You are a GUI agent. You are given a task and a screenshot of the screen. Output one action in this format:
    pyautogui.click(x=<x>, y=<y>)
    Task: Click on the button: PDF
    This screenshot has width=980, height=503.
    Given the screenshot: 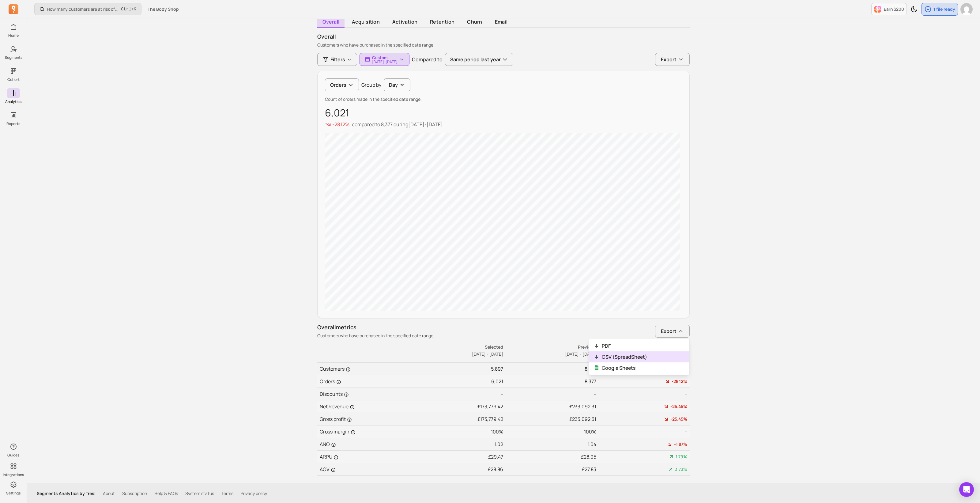 What is the action you would take?
    pyautogui.click(x=639, y=346)
    